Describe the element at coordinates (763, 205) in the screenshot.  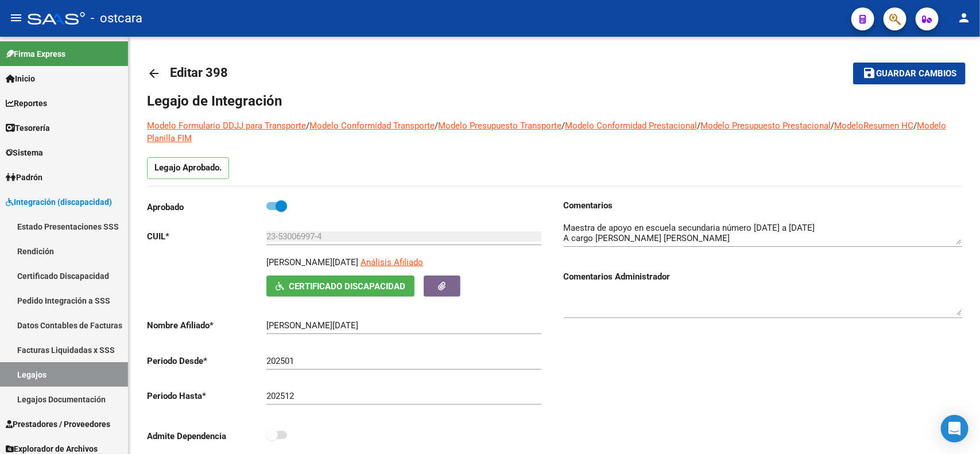
I see `h3: Comentarios` at that location.